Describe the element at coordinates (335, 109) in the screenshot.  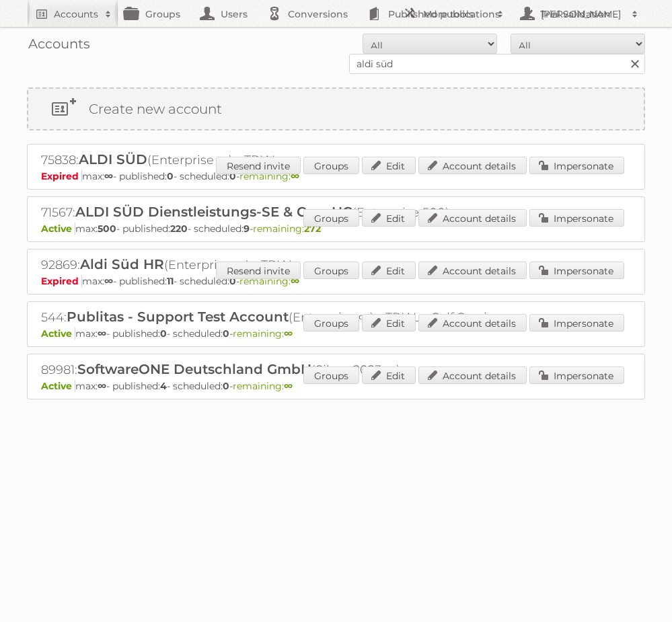
I see `a: Create new account` at that location.